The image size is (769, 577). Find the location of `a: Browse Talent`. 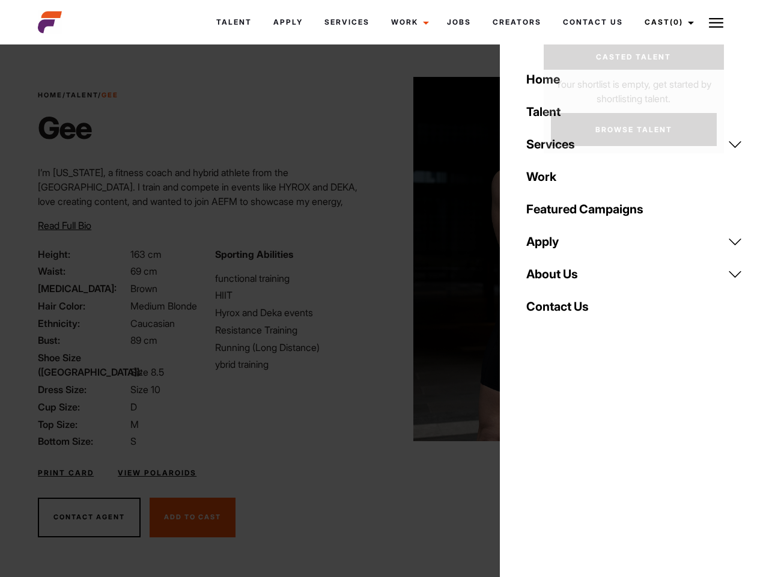

a: Browse Talent is located at coordinates (634, 129).